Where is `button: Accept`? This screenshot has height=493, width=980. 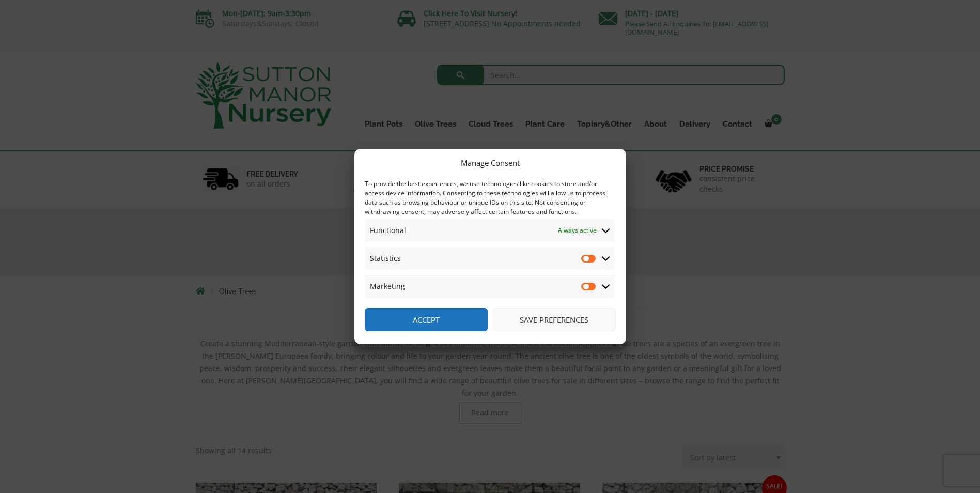
button: Accept is located at coordinates (426, 319).